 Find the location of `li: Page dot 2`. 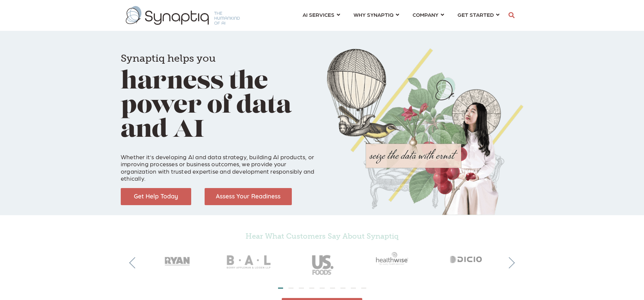

li: Page dot 2 is located at coordinates (291, 288).